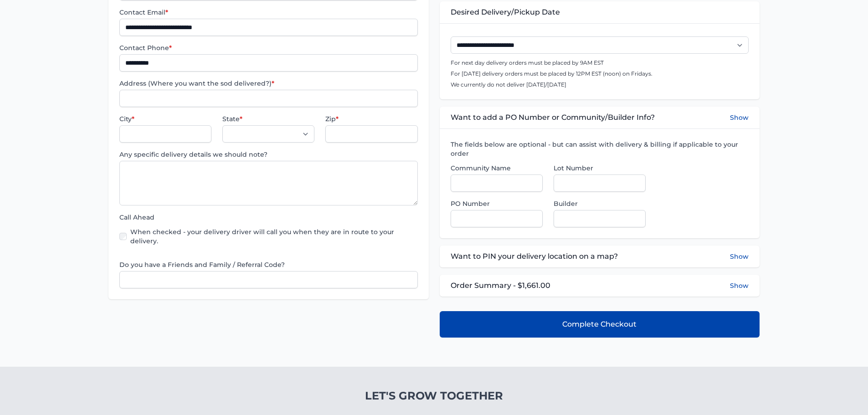 The height and width of the screenshot is (415, 868). I want to click on label: When checked - your delivery driver will call you when they are in route to your delivery., so click(274, 237).